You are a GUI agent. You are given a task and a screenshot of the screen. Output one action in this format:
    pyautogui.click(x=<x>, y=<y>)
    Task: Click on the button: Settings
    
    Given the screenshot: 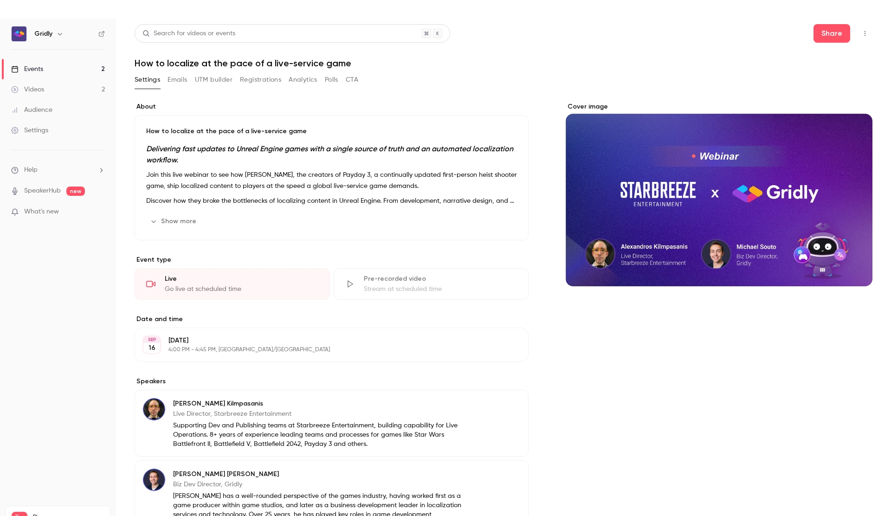 What is the action you would take?
    pyautogui.click(x=147, y=80)
    